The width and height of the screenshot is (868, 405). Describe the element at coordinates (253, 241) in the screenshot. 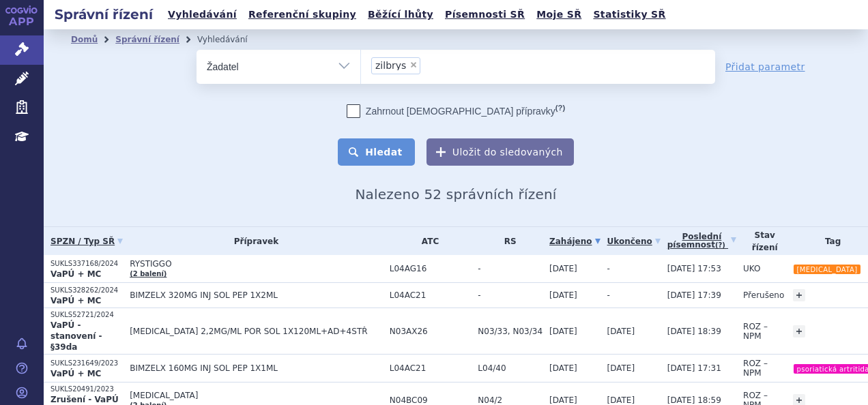

I see `th: Přípravek` at that location.